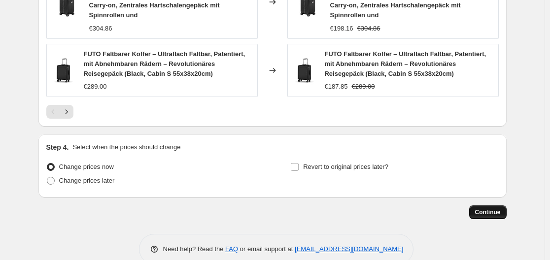 This screenshot has height=260, width=550. I want to click on nav: Pagination, so click(60, 112).